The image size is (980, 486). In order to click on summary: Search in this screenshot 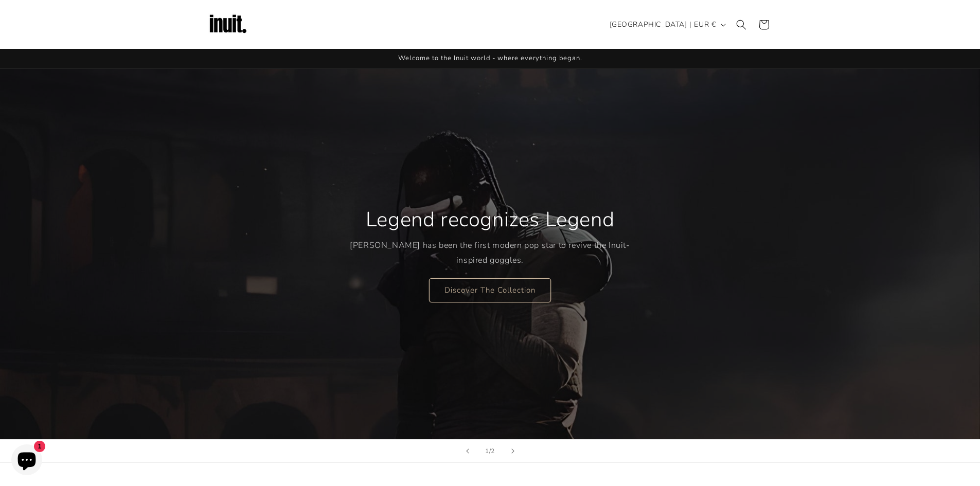, I will do `click(741, 25)`.